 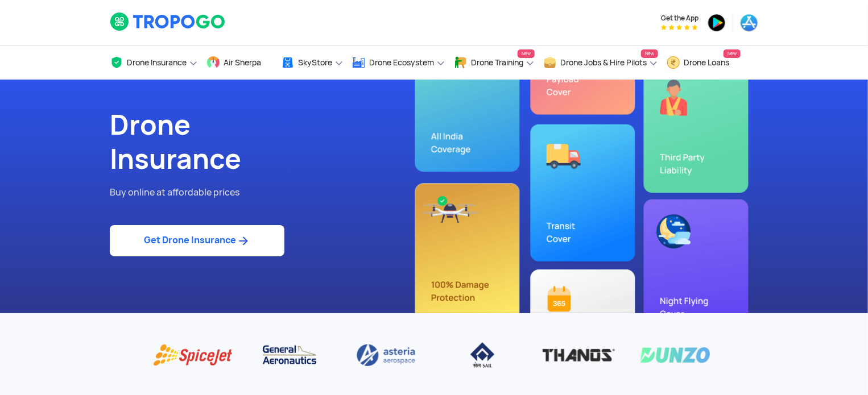 I want to click on img: Asteria aerospace, so click(x=386, y=356).